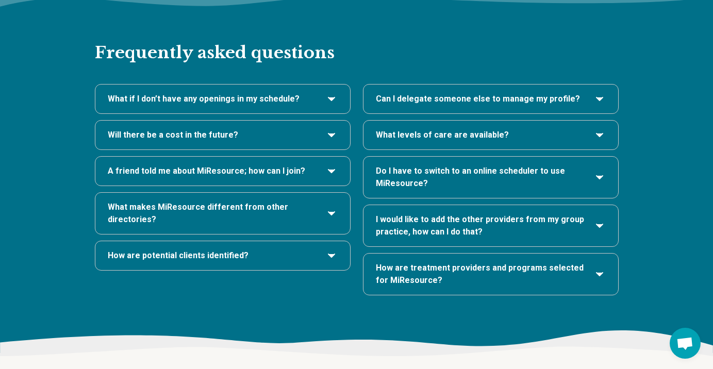 Image resolution: width=713 pixels, height=369 pixels. What do you see at coordinates (357, 37) in the screenshot?
I see `h2: Frequently asked questions` at bounding box center [357, 37].